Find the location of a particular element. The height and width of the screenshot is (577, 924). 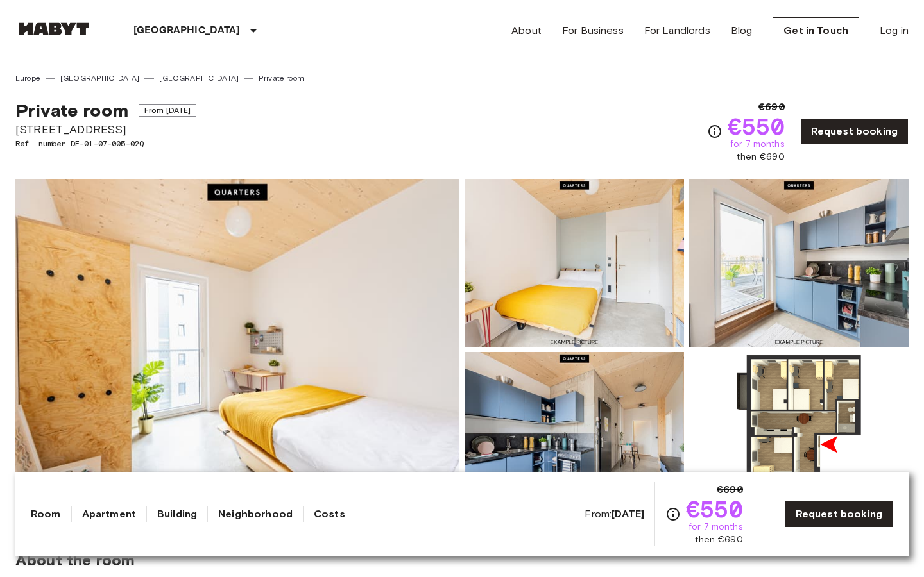

span: About the room is located at coordinates (462, 560).